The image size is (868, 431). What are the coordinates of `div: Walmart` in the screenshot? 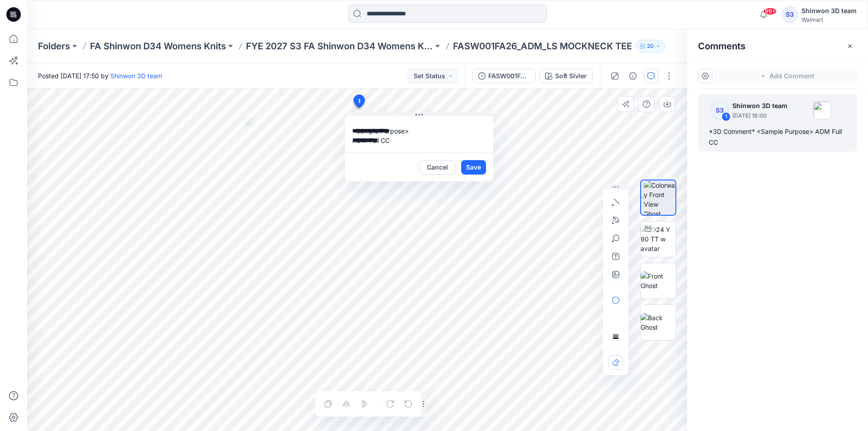 It's located at (829, 20).